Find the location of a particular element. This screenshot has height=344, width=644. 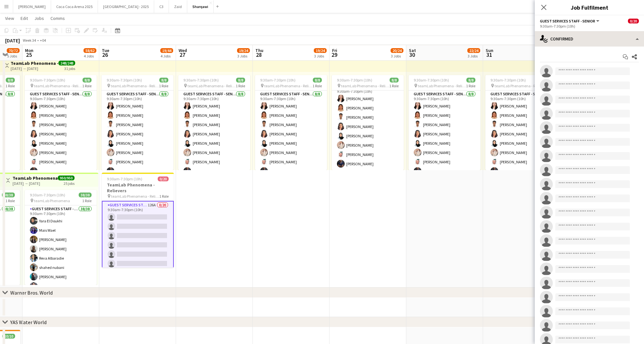

span: Fri is located at coordinates (335, 50).